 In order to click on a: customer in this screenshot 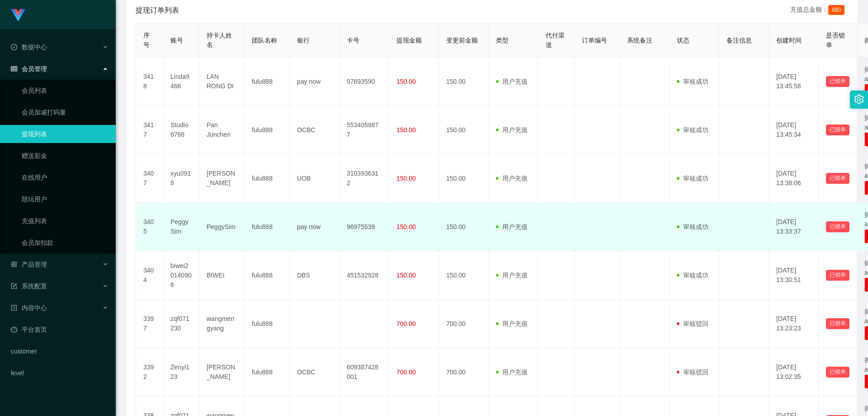, I will do `click(60, 352)`.